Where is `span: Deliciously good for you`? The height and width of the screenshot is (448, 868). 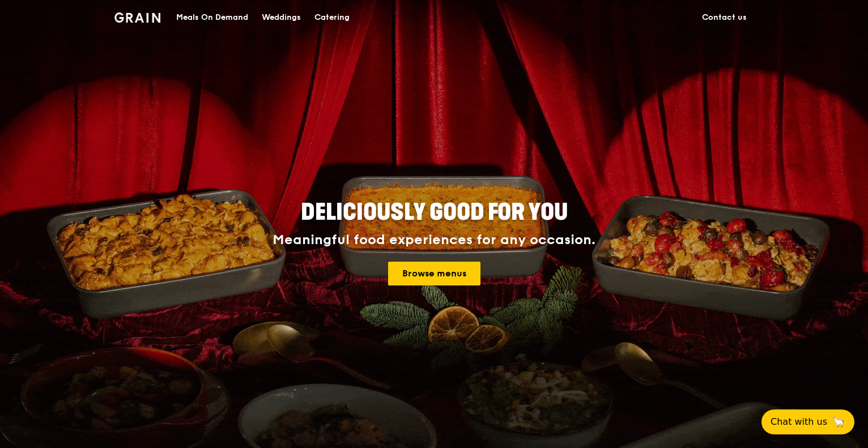
span: Deliciously good for you is located at coordinates (434, 213).